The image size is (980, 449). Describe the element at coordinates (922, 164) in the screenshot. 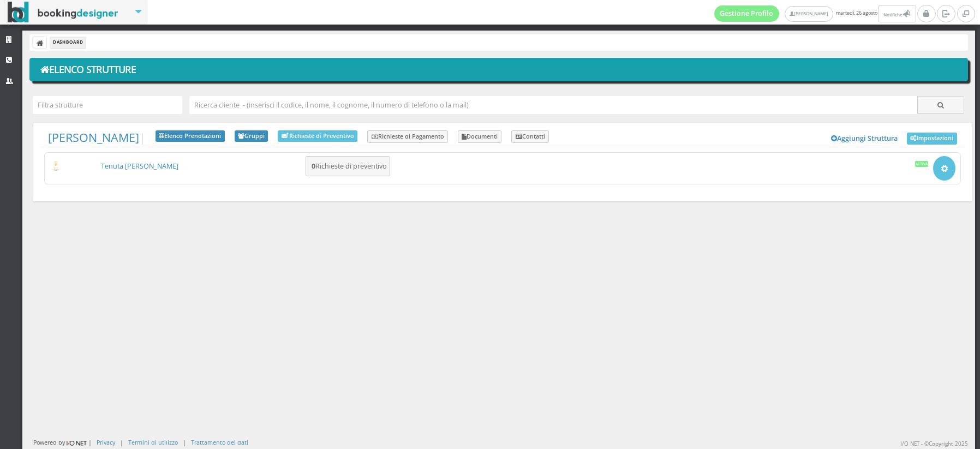

I see `div: Attiva` at that location.